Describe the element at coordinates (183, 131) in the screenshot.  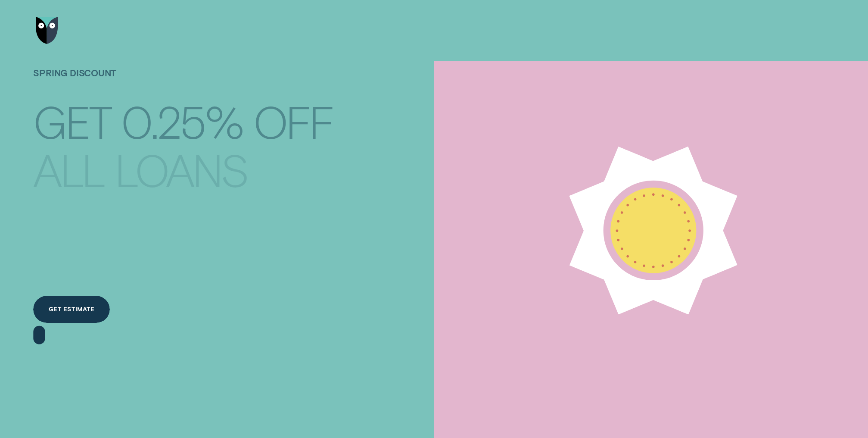
I see `h4: Get 0.25% off all loans` at that location.